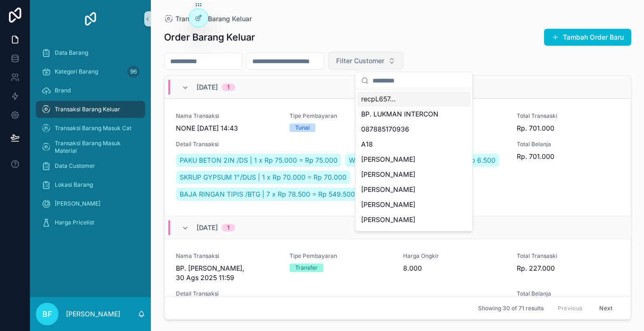  Describe the element at coordinates (385, 129) in the screenshot. I see `span: 087885170936` at that location.